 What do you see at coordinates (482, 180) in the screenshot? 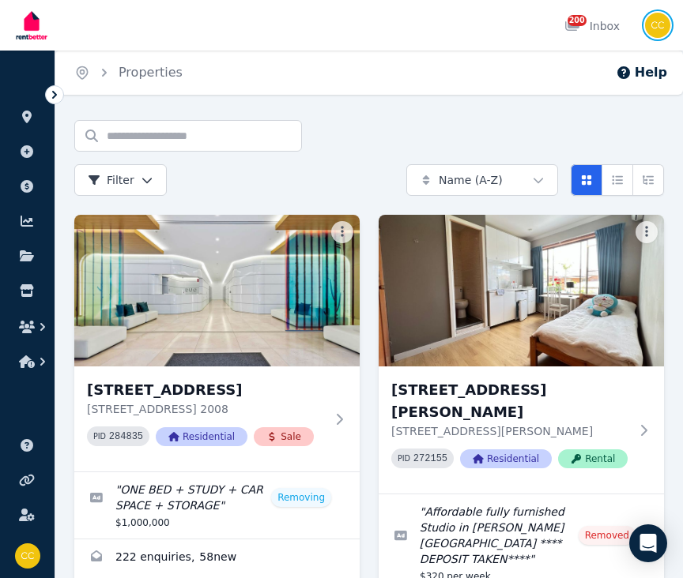
I see `button: Name (A-Z)` at bounding box center [482, 180].